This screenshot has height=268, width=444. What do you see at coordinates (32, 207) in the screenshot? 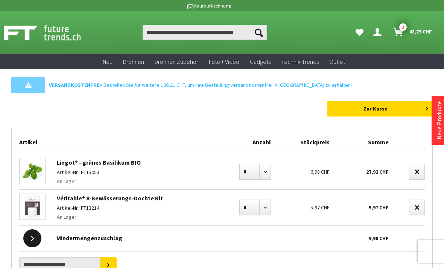
I see `img: Véritable® 8-Bewässerungs-Dochte Kit` at bounding box center [32, 207].